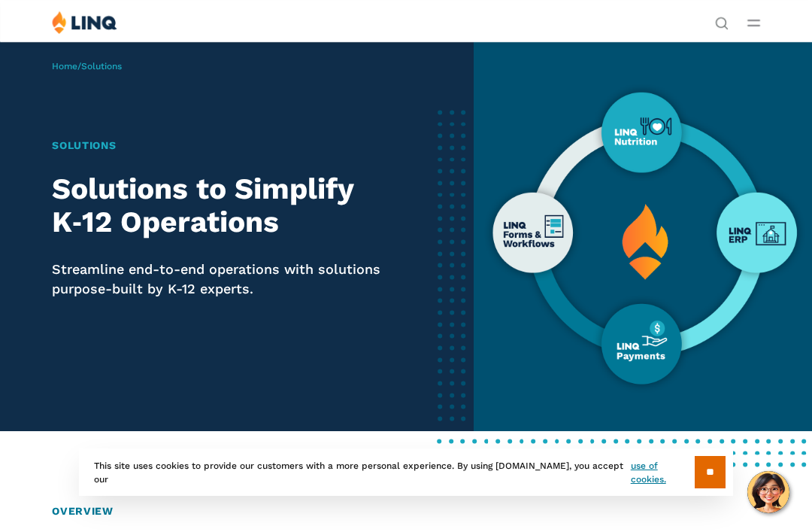  I want to click on a: use of cookies., so click(662, 472).